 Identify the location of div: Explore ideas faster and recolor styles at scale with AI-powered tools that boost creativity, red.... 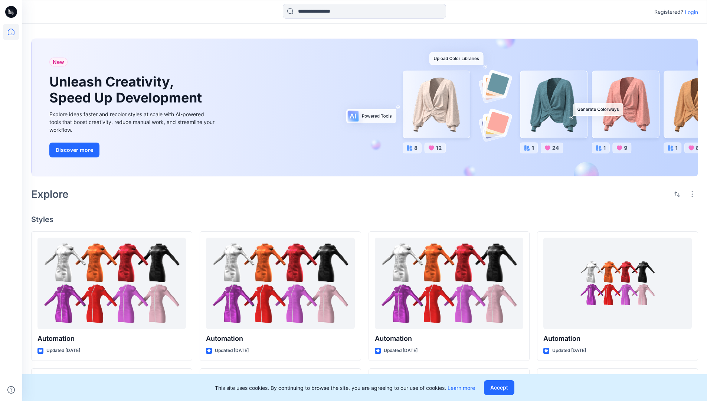
(133, 122).